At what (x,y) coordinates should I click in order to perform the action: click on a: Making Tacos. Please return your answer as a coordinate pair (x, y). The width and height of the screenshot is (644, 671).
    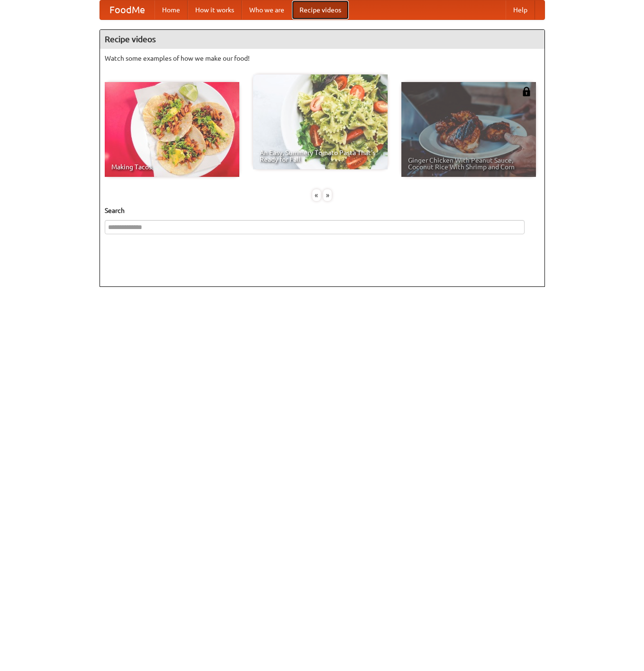
    Looking at the image, I should click on (172, 129).